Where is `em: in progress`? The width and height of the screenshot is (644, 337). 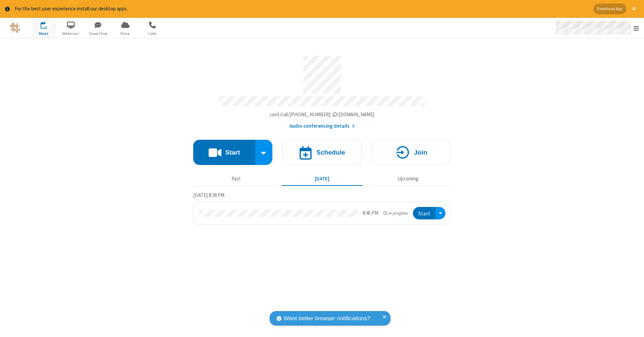
em: in progress is located at coordinates (396, 213).